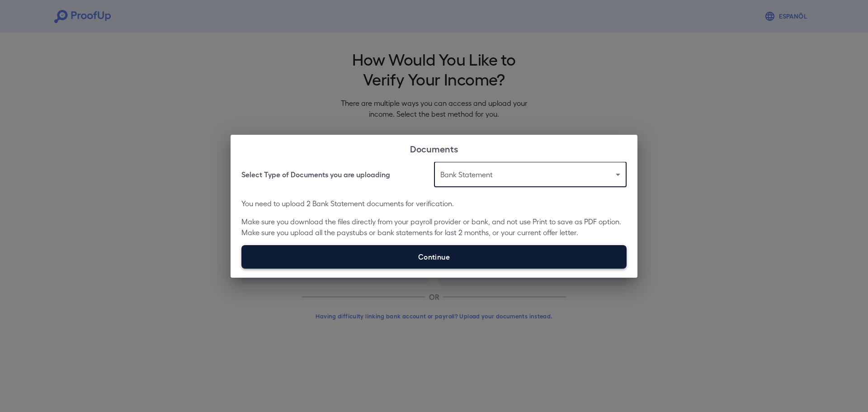 This screenshot has width=868, height=412. Describe the element at coordinates (434, 257) in the screenshot. I see `label: Continue` at that location.